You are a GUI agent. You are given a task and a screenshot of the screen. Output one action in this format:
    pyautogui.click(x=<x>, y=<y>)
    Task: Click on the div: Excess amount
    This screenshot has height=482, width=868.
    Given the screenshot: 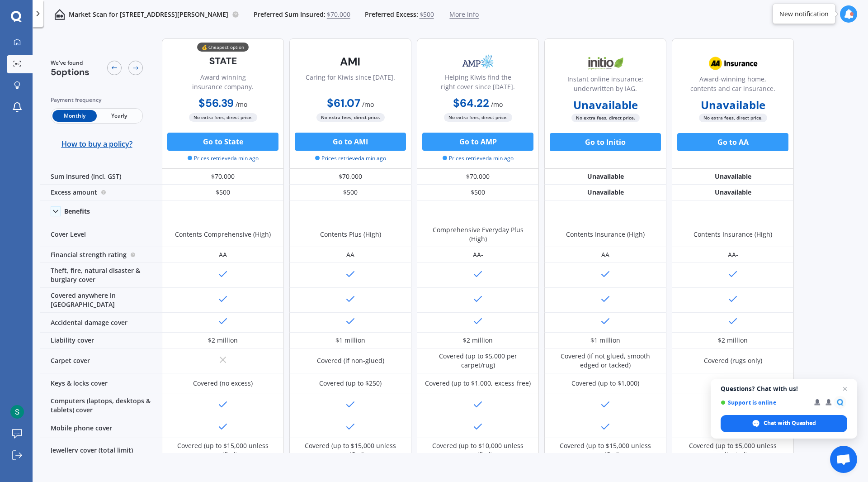 What is the action you would take?
    pyautogui.click(x=101, y=192)
    